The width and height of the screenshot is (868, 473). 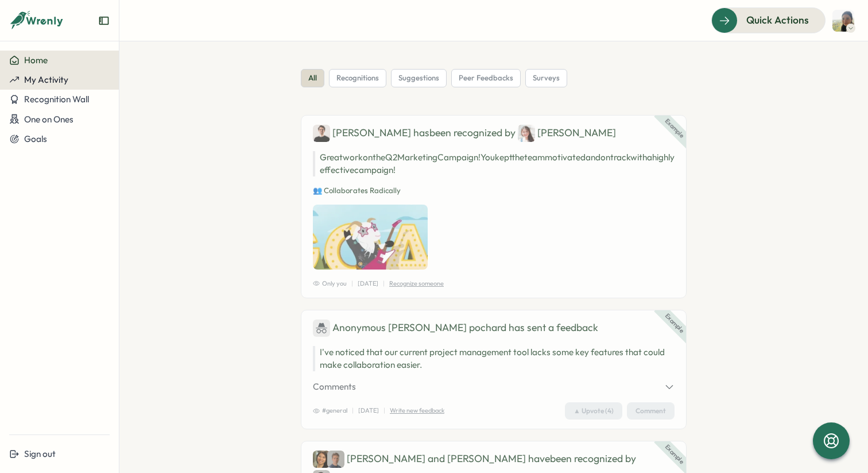 I want to click on span: recognitions, so click(x=358, y=78).